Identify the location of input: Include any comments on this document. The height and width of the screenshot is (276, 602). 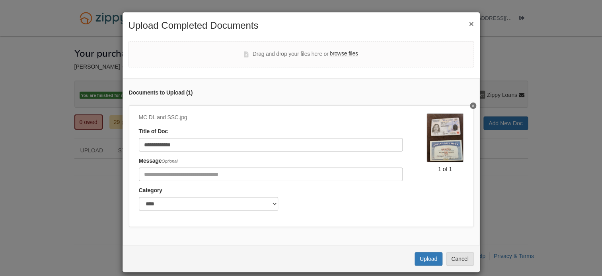
(271, 174).